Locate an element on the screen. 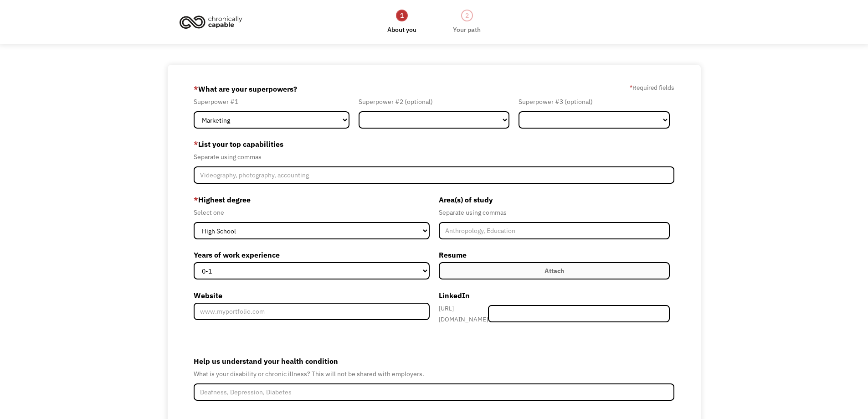 This screenshot has height=419, width=868. label: LinkedIn is located at coordinates (555, 295).